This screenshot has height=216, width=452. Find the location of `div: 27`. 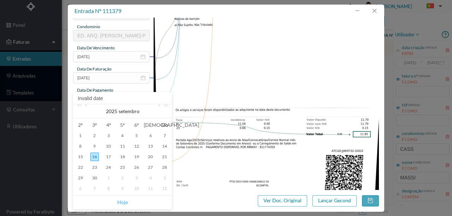

div: 27 is located at coordinates (150, 168).